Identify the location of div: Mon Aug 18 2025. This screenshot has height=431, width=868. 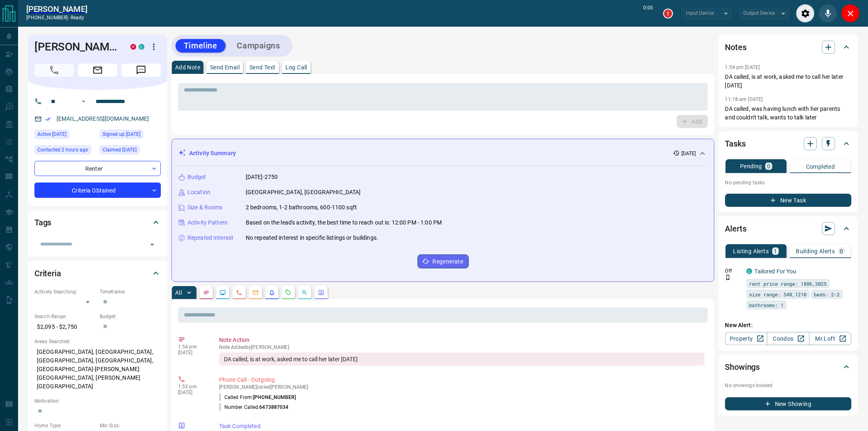
(65, 151).